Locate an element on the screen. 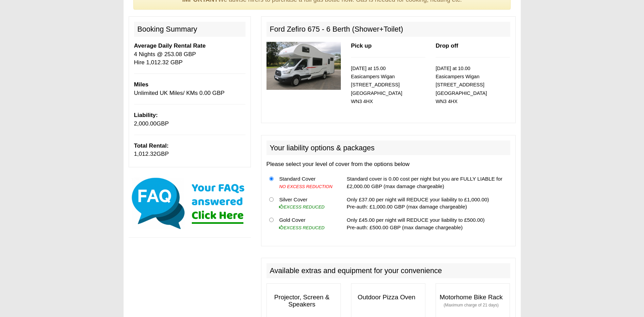 Image resolution: width=644 pixels, height=317 pixels. h2: Booking Summary is located at coordinates (190, 29).